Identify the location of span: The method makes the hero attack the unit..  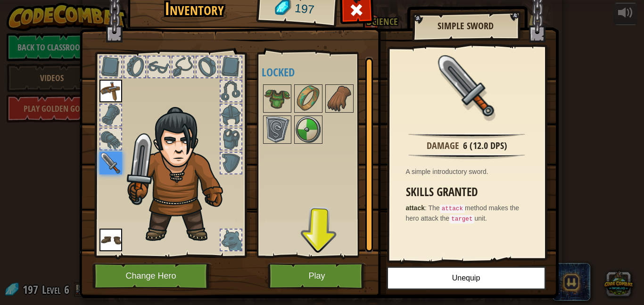
(463, 213).